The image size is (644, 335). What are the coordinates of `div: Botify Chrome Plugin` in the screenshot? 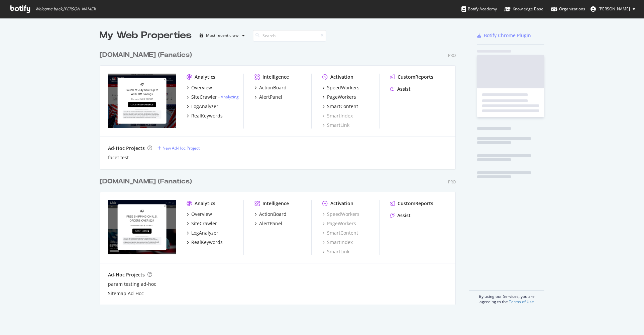 It's located at (507, 35).